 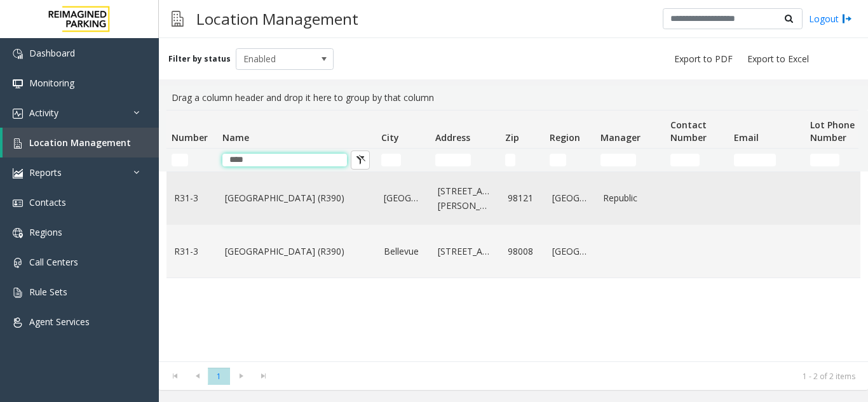 I want to click on td: Name Filter, so click(x=297, y=160).